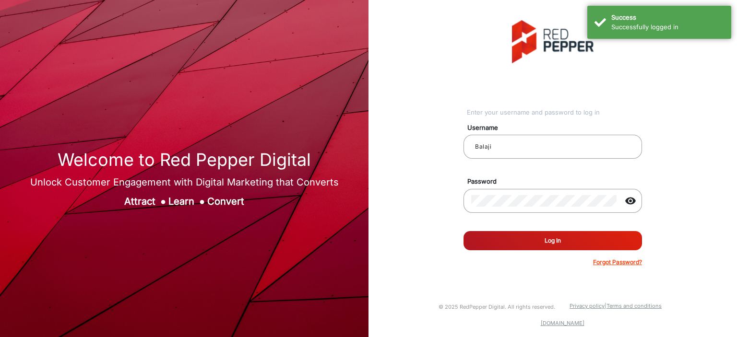  What do you see at coordinates (587, 306) in the screenshot?
I see `a: Privacy policy` at bounding box center [587, 306].